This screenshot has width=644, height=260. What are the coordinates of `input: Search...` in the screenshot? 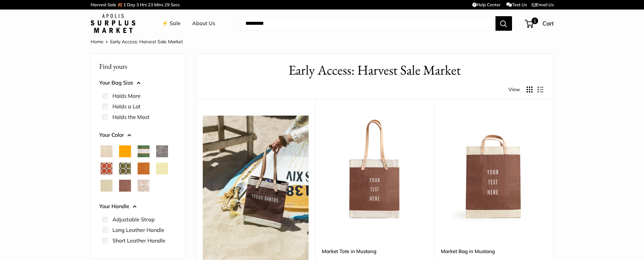 It's located at (368, 23).